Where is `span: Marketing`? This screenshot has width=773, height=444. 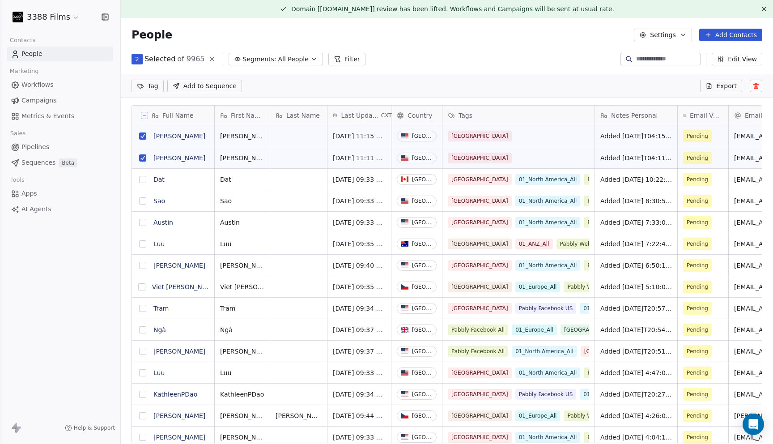 span: Marketing is located at coordinates (24, 71).